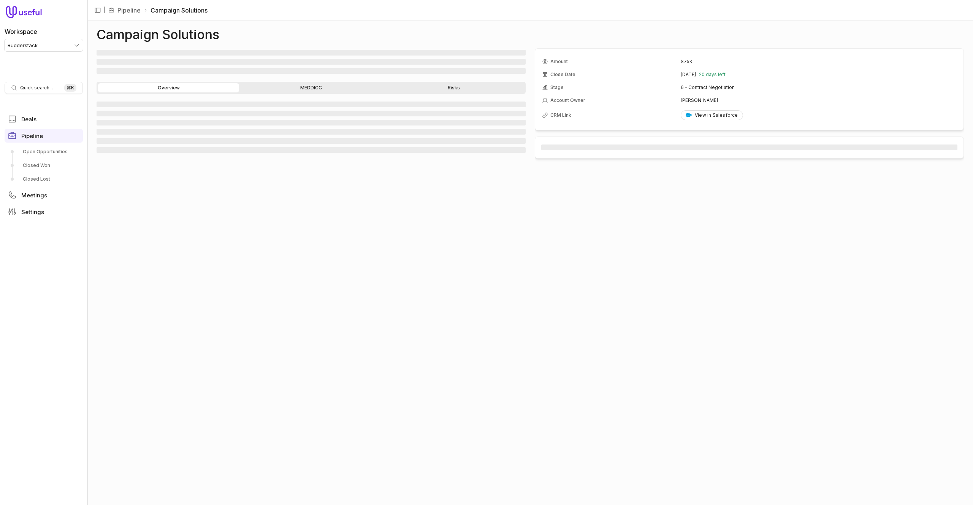 Image resolution: width=973 pixels, height=505 pixels. Describe the element at coordinates (44, 212) in the screenshot. I see `a: Settings` at that location.